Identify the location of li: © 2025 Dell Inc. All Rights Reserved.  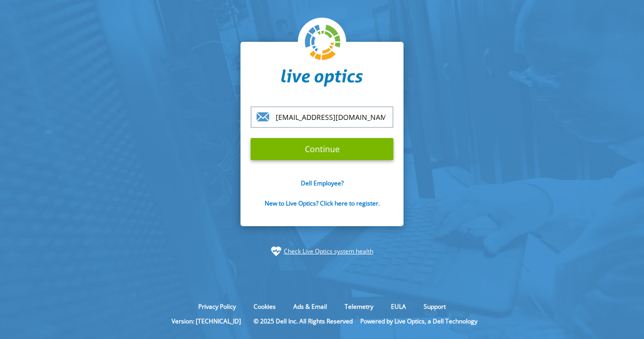
(303, 321).